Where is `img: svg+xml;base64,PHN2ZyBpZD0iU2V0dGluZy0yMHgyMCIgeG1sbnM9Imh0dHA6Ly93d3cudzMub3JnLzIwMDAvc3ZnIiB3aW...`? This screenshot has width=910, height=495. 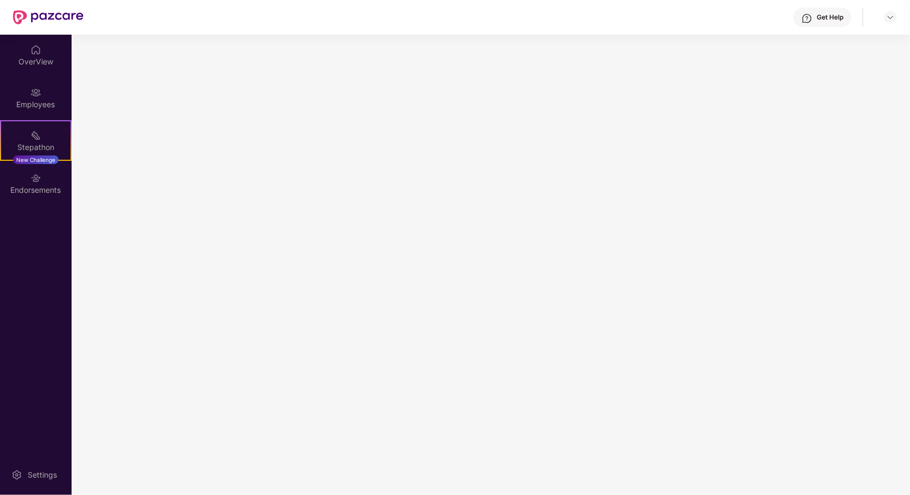
img: svg+xml;base64,PHN2ZyBpZD0iU2V0dGluZy0yMHgyMCIgeG1sbnM9Imh0dHA6Ly93d3cudzMub3JnLzIwMDAvc3ZnIiB3aW... is located at coordinates (17, 475).